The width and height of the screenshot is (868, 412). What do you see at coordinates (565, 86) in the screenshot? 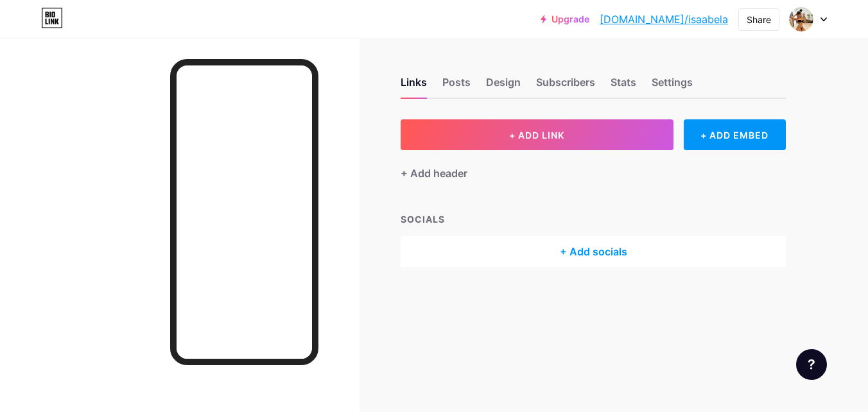
I see `div: Subscribers` at bounding box center [565, 86].